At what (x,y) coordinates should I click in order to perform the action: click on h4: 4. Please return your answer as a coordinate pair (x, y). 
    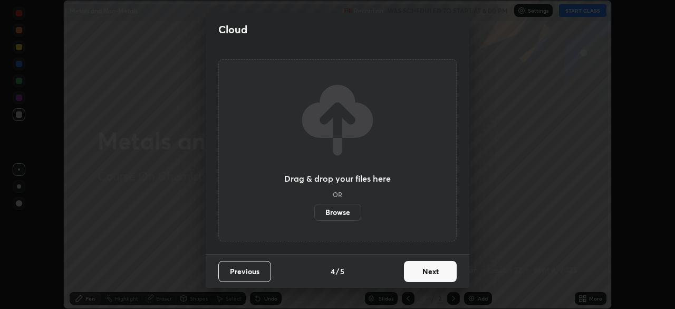
    Looking at the image, I should click on (333, 271).